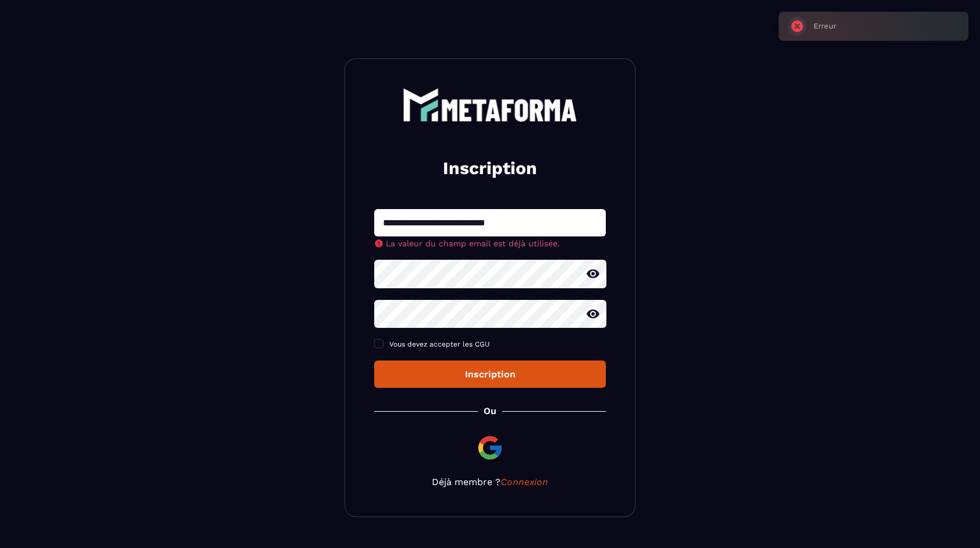  What do you see at coordinates (490, 374) in the screenshot?
I see `button: Inscription` at bounding box center [490, 374].